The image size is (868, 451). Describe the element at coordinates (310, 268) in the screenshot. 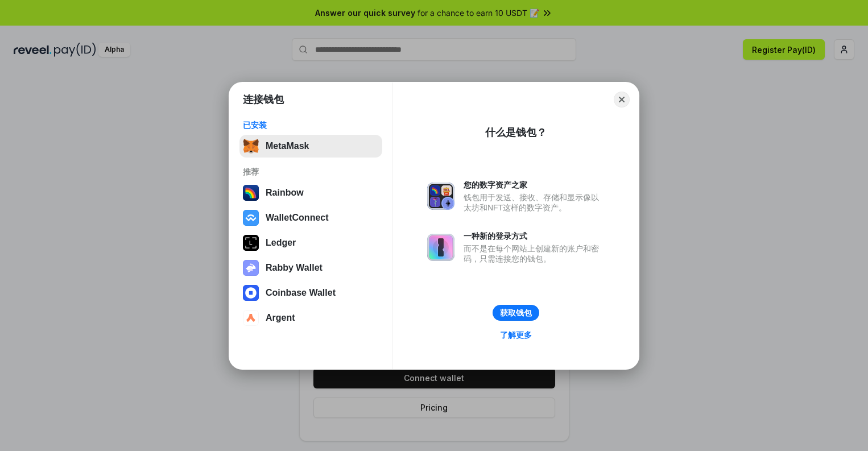

I see `button: Rabby Wallet` at that location.